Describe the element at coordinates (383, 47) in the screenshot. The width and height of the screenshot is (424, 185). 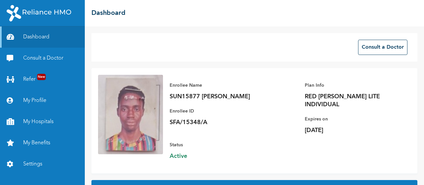
I see `button: Consult a Doctor` at that location.